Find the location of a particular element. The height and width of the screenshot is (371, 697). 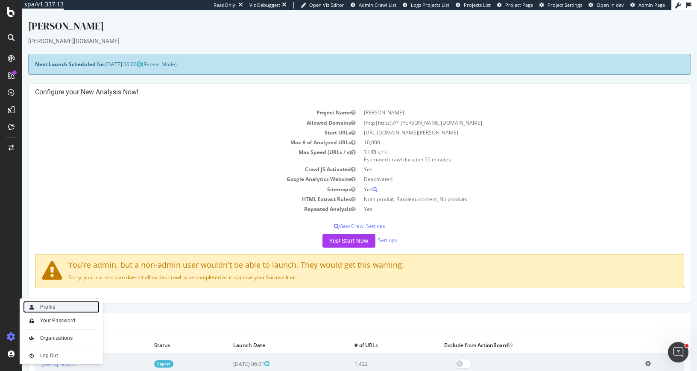

th: Exclude from ActionBoard is located at coordinates (516, 335).